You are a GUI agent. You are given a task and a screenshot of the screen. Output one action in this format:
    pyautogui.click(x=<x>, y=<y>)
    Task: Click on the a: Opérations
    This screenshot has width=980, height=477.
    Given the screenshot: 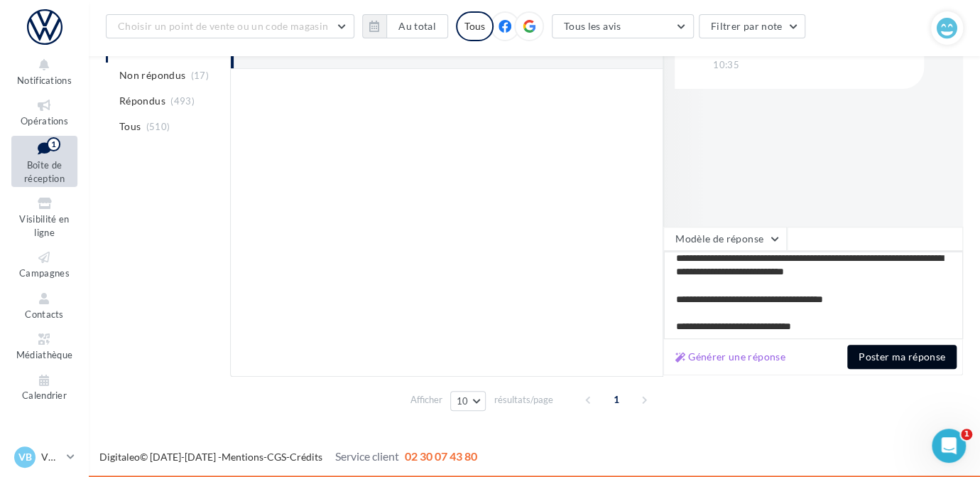 What is the action you would take?
    pyautogui.click(x=44, y=112)
    